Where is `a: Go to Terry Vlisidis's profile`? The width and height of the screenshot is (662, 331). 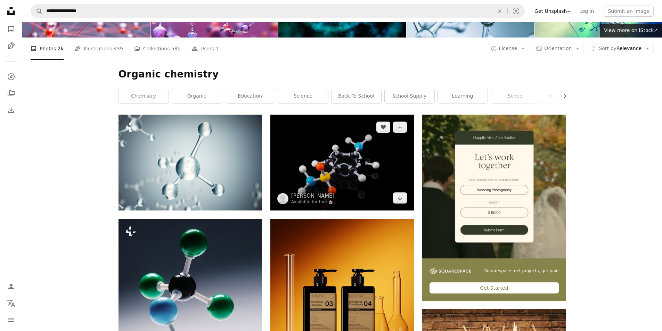
a: Go to Terry Vlisidis's profile is located at coordinates (283, 199).